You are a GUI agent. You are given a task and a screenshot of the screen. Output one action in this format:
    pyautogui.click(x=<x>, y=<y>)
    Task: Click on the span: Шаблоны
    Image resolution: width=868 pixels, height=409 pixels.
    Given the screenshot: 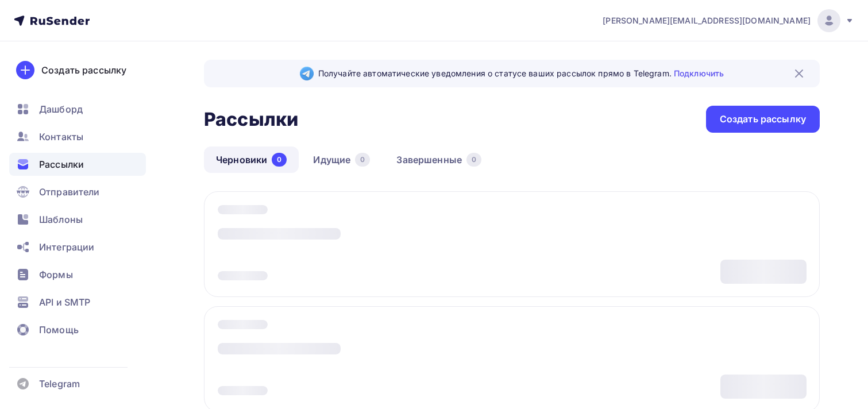 What is the action you would take?
    pyautogui.click(x=61, y=220)
    